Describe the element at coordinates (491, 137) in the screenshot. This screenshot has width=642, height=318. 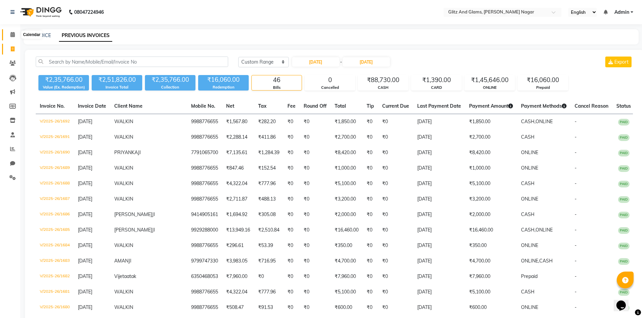
I see `td: ₹2,700.00` at that location.